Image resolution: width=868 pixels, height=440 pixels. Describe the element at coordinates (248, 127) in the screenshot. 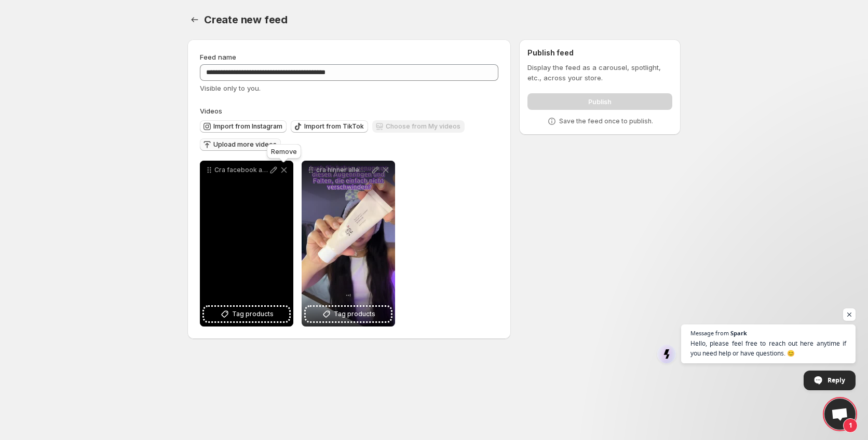

I see `span: Import from Instagram` at that location.